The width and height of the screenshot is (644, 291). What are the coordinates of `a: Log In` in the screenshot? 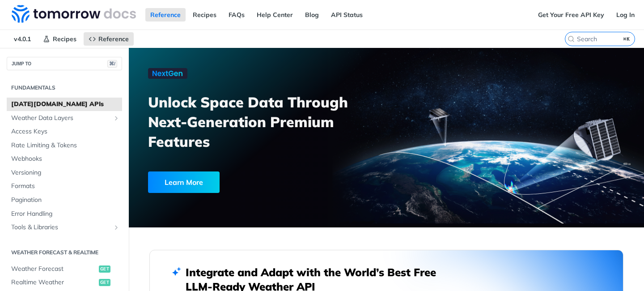 It's located at (625, 15).